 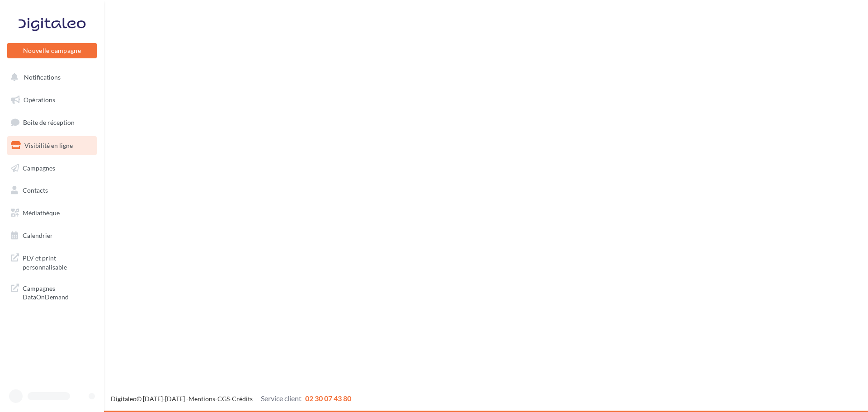 What do you see at coordinates (202, 398) in the screenshot?
I see `a: Mentions` at bounding box center [202, 398].